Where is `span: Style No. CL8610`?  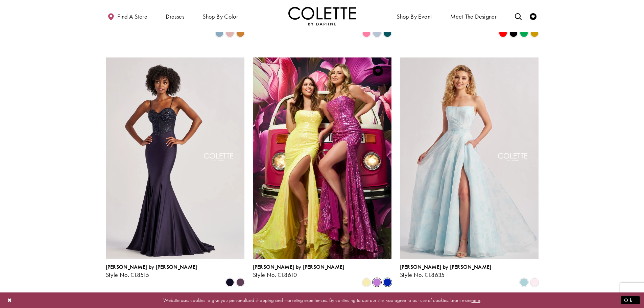
span: Style No. CL8610 is located at coordinates (275, 274).